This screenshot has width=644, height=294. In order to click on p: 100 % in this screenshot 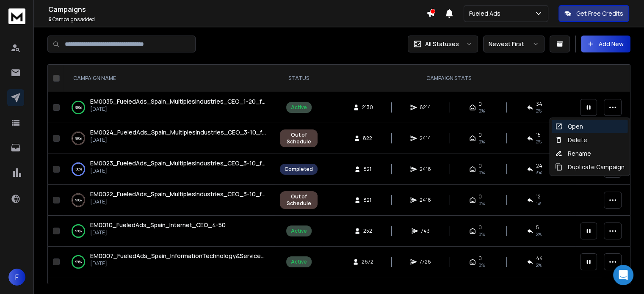, I will do `click(78, 169)`.